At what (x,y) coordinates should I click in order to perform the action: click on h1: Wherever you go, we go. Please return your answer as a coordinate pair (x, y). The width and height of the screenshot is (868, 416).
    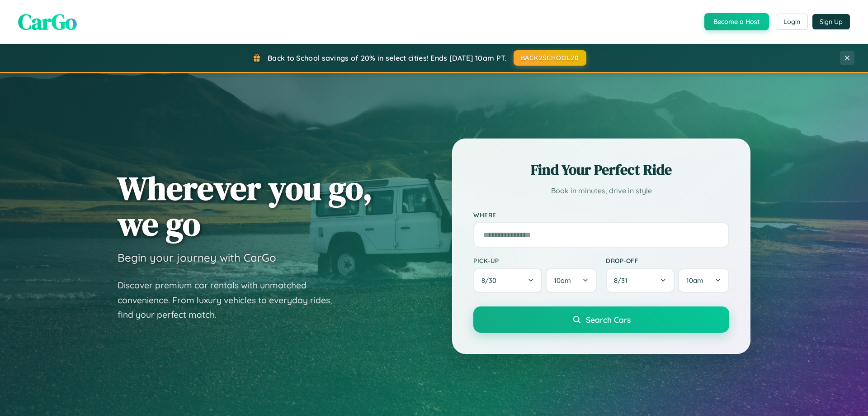
    Looking at the image, I should click on (245, 206).